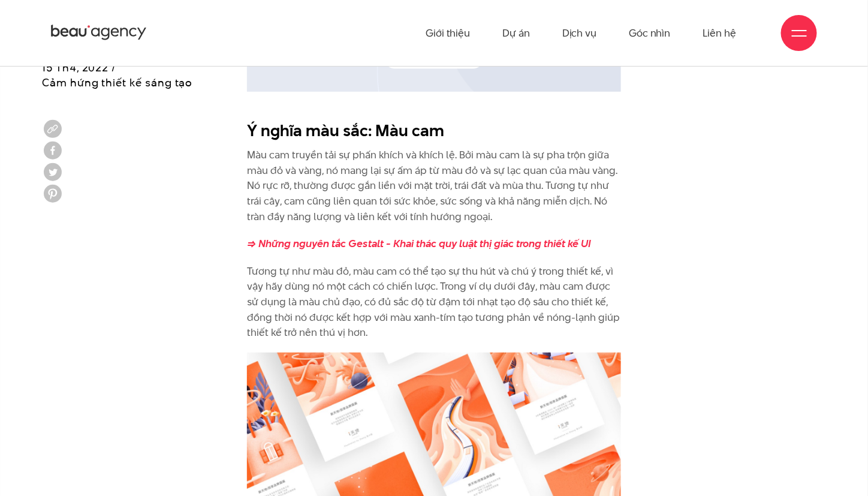 The image size is (868, 496). What do you see at coordinates (117, 75) in the screenshot?
I see `span: 15 Th4, 2022 / Cảm hứng thiết kế sáng tạo` at bounding box center [117, 75].